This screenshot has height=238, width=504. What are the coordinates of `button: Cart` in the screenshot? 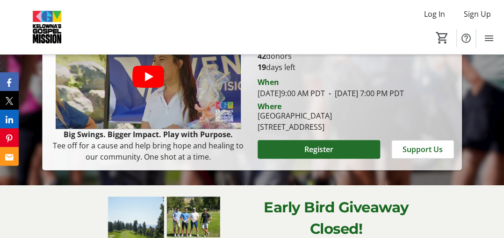 It's located at (442, 38).